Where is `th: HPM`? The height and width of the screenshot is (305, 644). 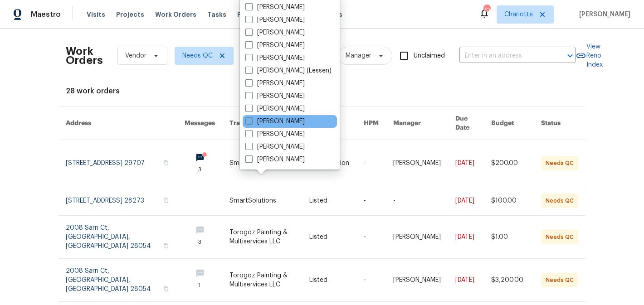
th: HPM is located at coordinates (371, 123).